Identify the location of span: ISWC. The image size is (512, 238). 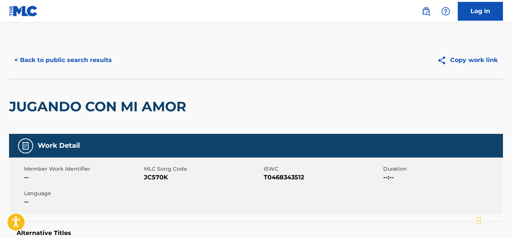
(322, 169).